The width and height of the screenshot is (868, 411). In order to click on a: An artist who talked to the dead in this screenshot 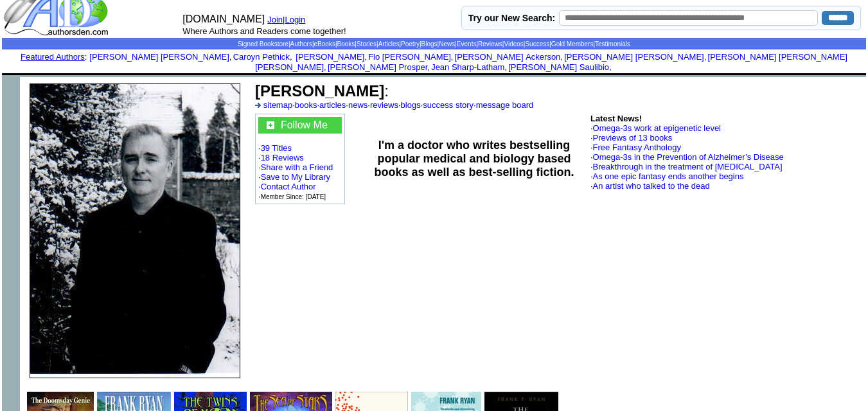, I will do `click(652, 186)`.